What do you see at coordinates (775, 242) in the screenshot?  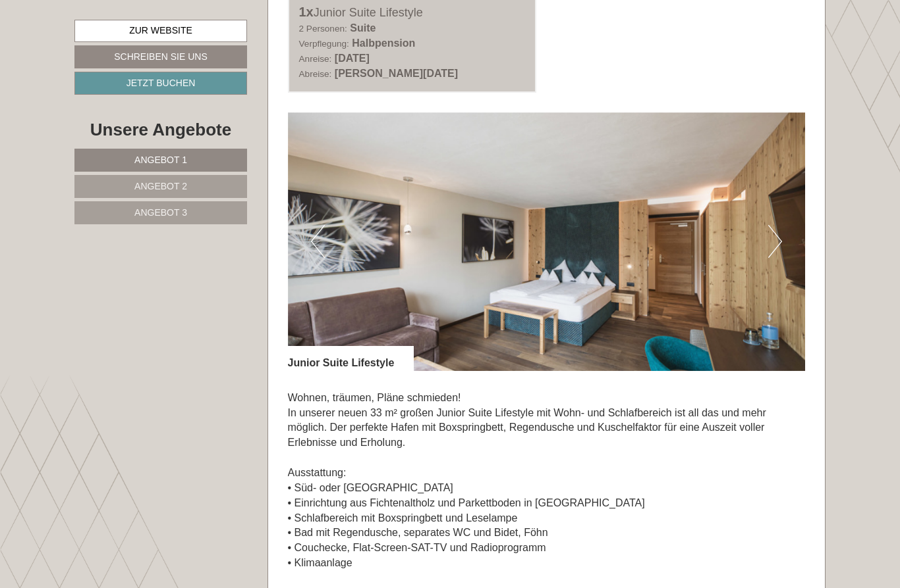 I see `button: Next` at bounding box center [775, 242].